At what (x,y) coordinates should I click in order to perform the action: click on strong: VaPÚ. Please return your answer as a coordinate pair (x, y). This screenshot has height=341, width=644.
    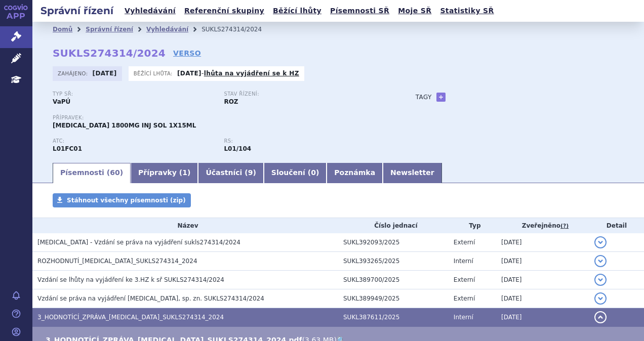
    Looking at the image, I should click on (61, 101).